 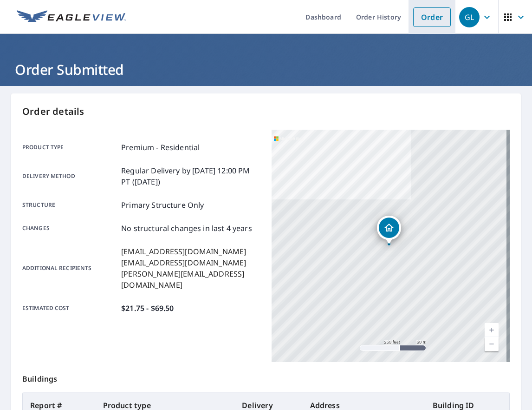 I want to click on p: Product type, so click(x=69, y=147).